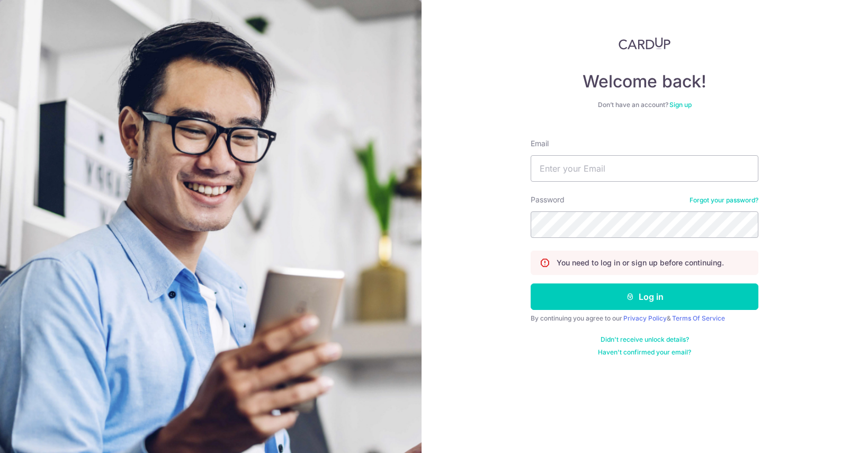 The image size is (868, 453). Describe the element at coordinates (645, 168) in the screenshot. I see `input: Enter your Email` at that location.